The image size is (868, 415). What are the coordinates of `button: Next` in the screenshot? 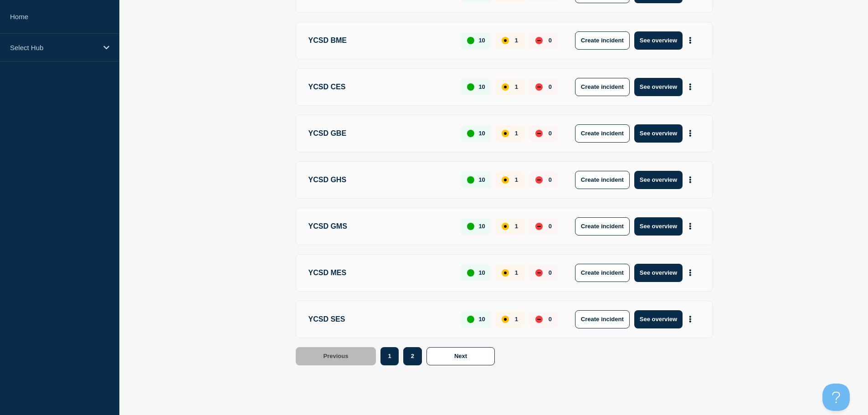 It's located at (461, 356).